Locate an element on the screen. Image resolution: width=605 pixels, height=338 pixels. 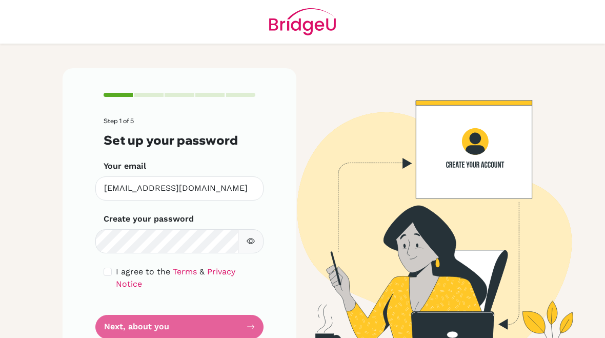
input: Insert your email* is located at coordinates (179, 188).